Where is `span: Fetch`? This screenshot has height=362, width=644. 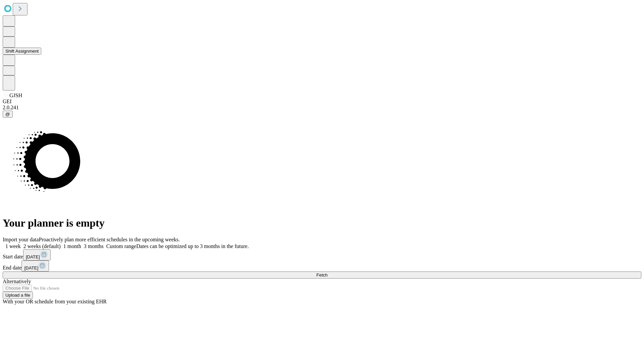 span: Fetch is located at coordinates (322, 275).